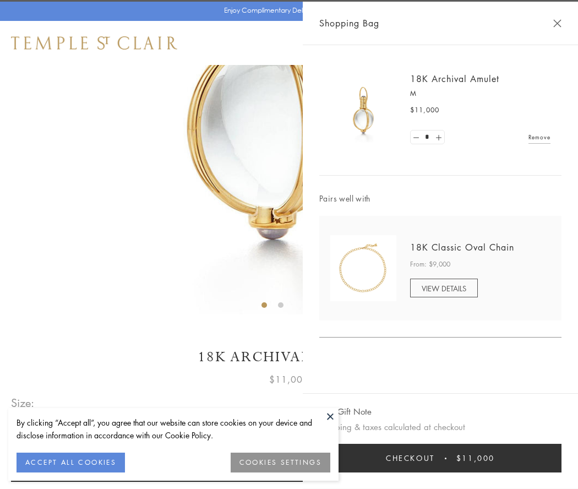  Describe the element at coordinates (280, 462) in the screenshot. I see `button: COOKIES SETTINGS` at that location.